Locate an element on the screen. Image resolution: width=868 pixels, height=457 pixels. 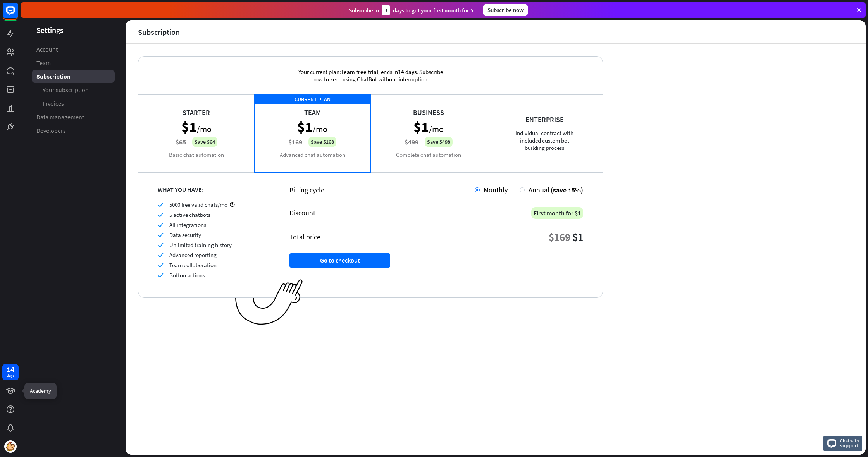
span: support is located at coordinates (849, 445).